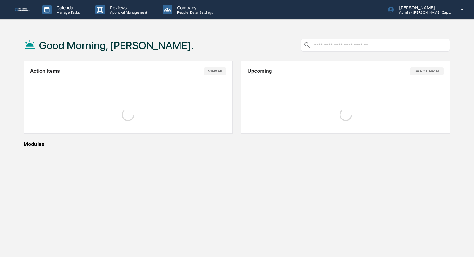 Image resolution: width=474 pixels, height=257 pixels. Describe the element at coordinates (128, 7) in the screenshot. I see `p: Reviews` at that location.